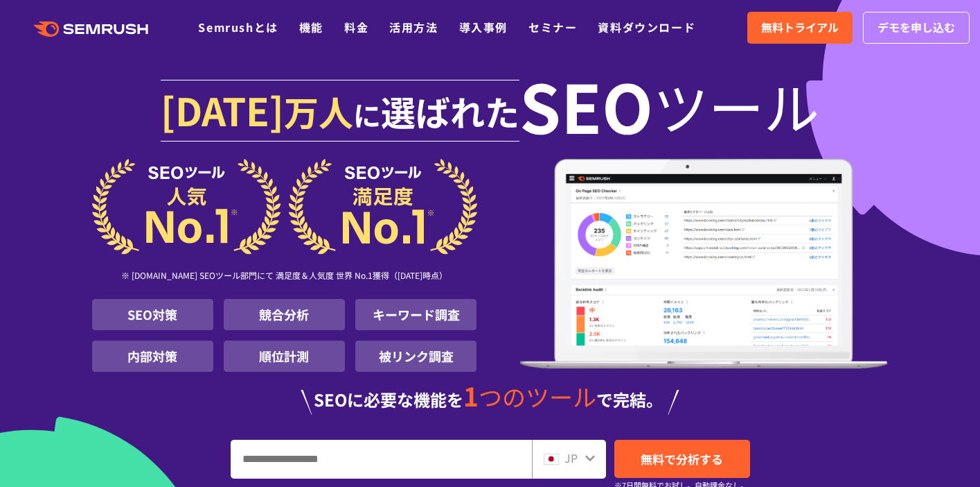 This screenshot has width=980, height=487. What do you see at coordinates (917, 28) in the screenshot?
I see `span: デモを申し込む` at bounding box center [917, 28].